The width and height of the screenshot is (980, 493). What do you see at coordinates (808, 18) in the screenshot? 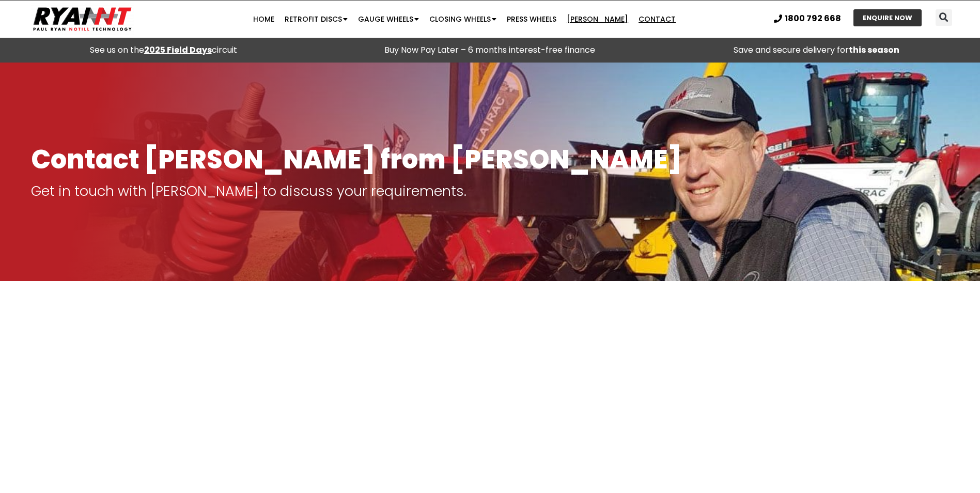
I see `a: 1800 792 668` at bounding box center [808, 18].